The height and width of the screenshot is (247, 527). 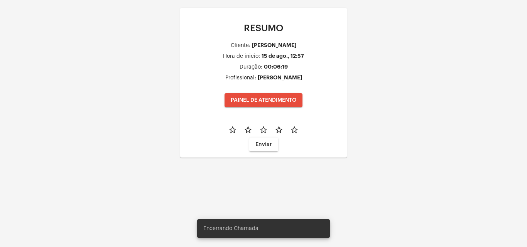 What do you see at coordinates (242, 56) in the screenshot?
I see `div: Hora de inicio:` at bounding box center [242, 56].